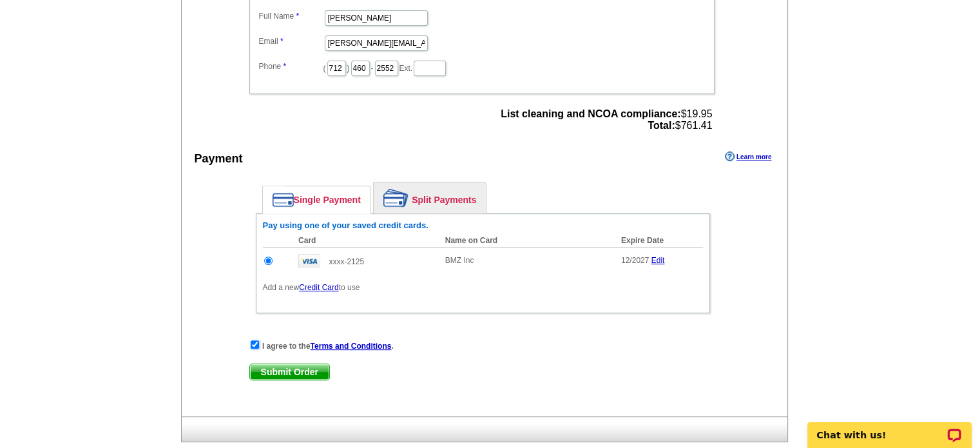  Describe the element at coordinates (351, 346) in the screenshot. I see `a: Terms and Conditions` at that location.